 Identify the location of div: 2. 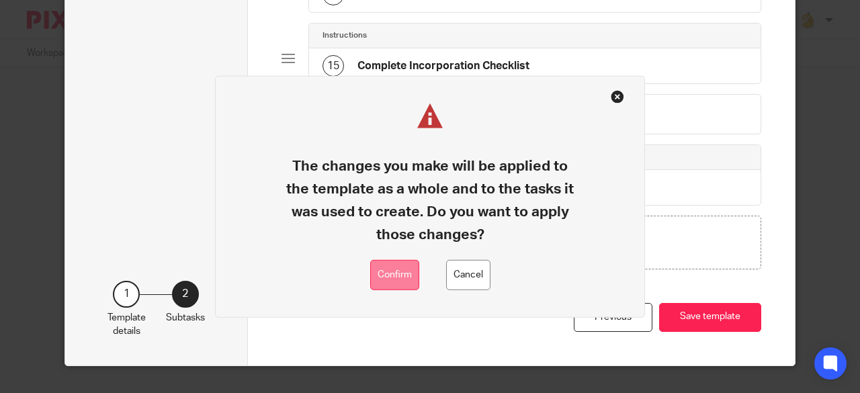
(185, 294).